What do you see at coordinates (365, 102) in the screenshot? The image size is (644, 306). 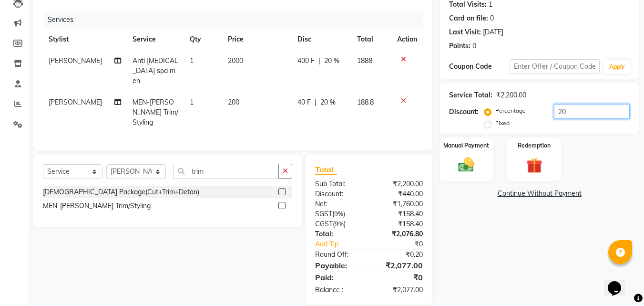 I see `span: 188.8` at bounding box center [365, 102].